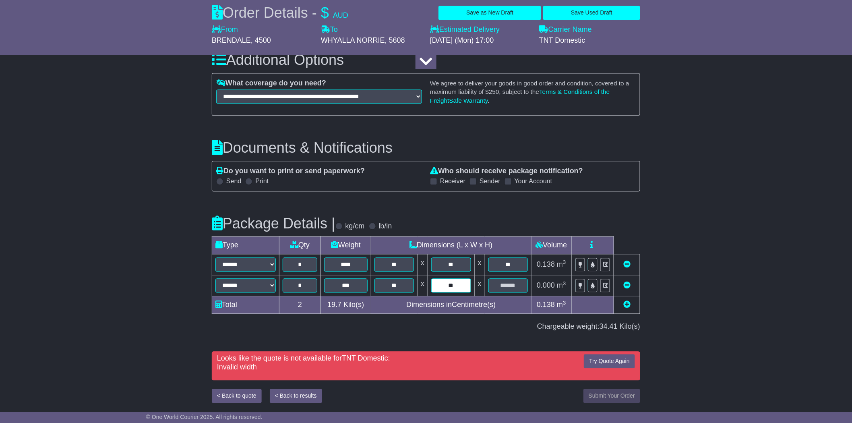 This screenshot has height=423, width=852. Describe the element at coordinates (426, 148) in the screenshot. I see `h3: Documents & Notifications` at that location.